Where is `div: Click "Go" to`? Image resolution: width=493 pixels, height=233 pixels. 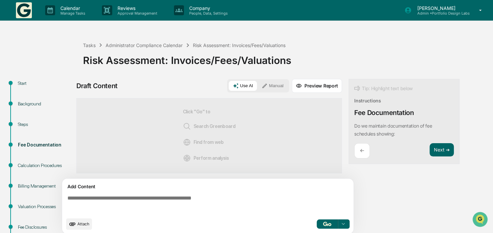 div: Click "Go" to is located at coordinates (209, 136).